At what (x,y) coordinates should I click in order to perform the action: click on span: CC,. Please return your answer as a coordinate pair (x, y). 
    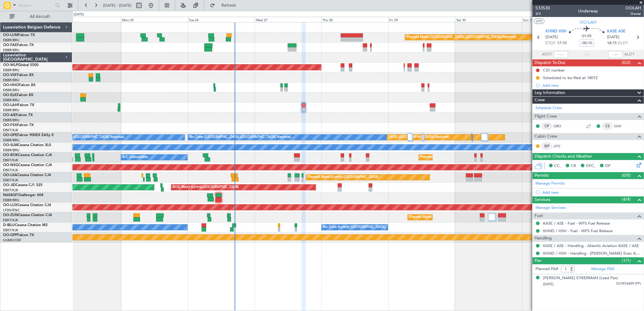
    Looking at the image, I should click on (558, 166).